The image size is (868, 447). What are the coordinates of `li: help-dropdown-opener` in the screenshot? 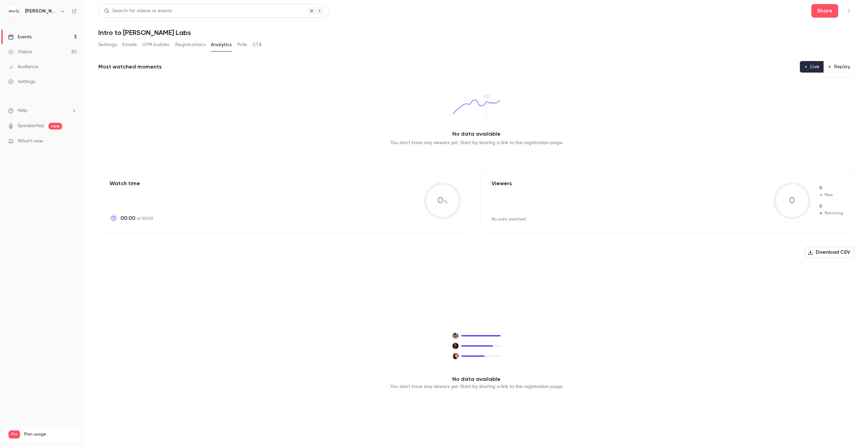 It's located at (43, 110).